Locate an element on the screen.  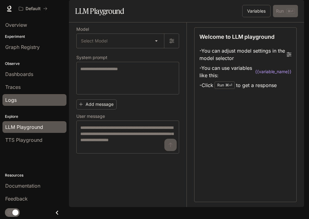
button: All workspaces is located at coordinates (33, 9).